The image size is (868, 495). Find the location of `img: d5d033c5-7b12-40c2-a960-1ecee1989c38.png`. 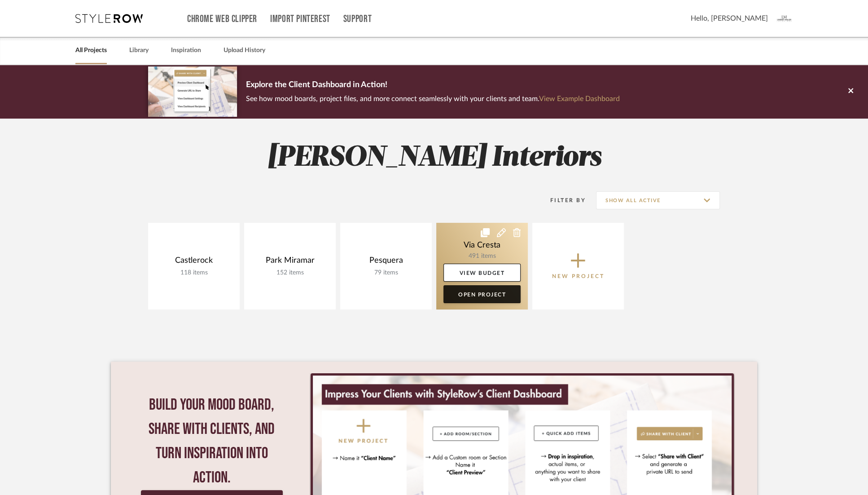

img: d5d033c5-7b12-40c2-a960-1ecee1989c38.png is located at coordinates (192, 91).